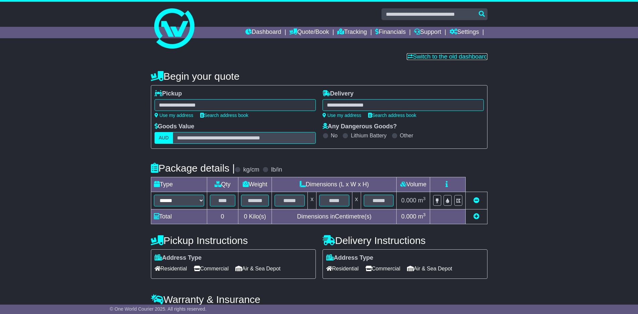 This screenshot has width=638, height=314. I want to click on label: Pickup, so click(168, 94).